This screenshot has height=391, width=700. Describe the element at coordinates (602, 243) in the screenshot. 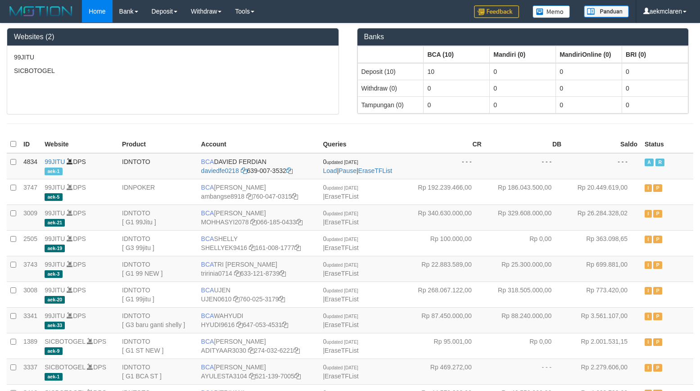

I see `td: Rp 363.098,65` at that location.